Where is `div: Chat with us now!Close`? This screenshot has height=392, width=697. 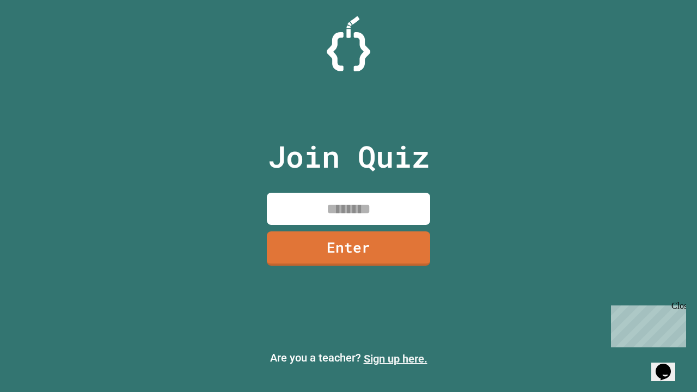 div: Chat with us now!Close is located at coordinates (40, 36).